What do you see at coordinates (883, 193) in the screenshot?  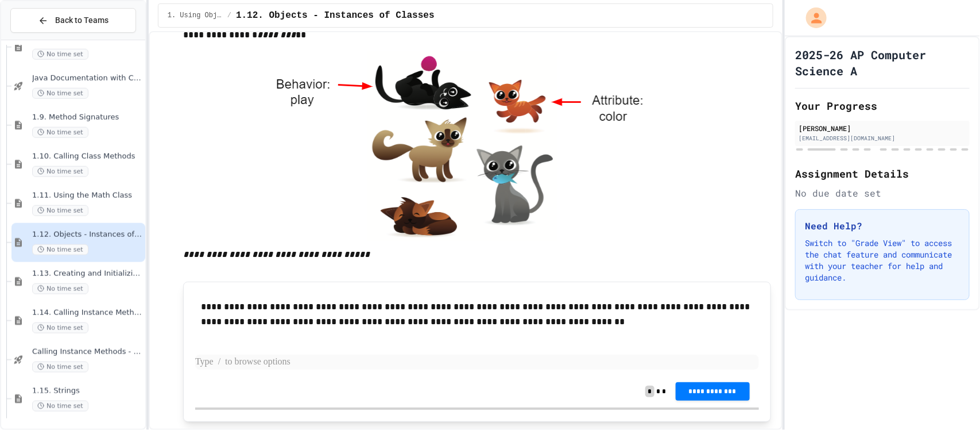 I see `div: No due date set` at bounding box center [883, 193].